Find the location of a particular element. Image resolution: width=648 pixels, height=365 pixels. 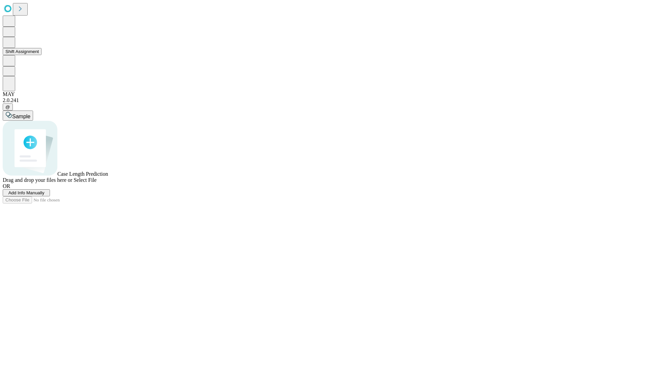

span: OR is located at coordinates (6, 186).